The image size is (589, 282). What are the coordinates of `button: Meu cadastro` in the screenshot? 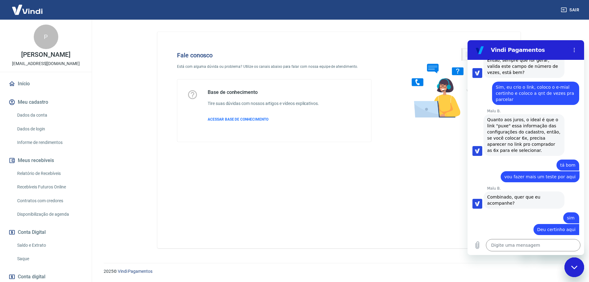 It's located at (46, 102).